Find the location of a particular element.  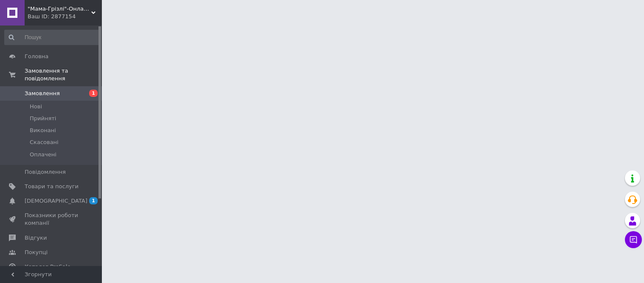

span: Нові is located at coordinates (35, 107).